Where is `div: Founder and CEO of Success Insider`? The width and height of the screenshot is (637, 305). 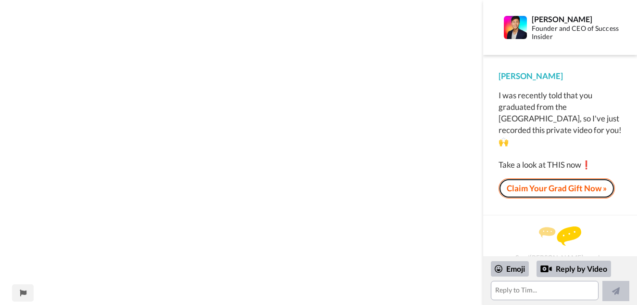 div: Founder and CEO of Success Insider is located at coordinates (577, 33).